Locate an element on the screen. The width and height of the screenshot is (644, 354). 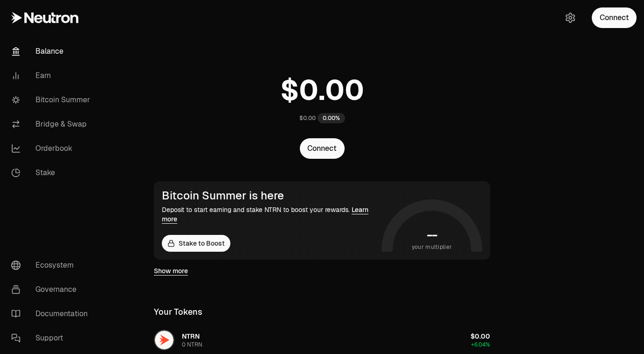
div: Bitcoin Summer is here is located at coordinates (269, 196).